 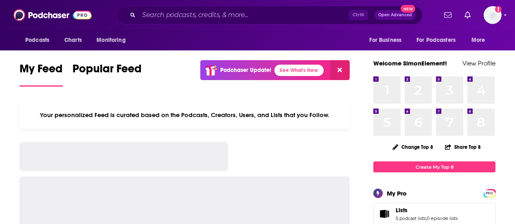 What do you see at coordinates (111, 40) in the screenshot?
I see `span: Monitoring` at bounding box center [111, 40].